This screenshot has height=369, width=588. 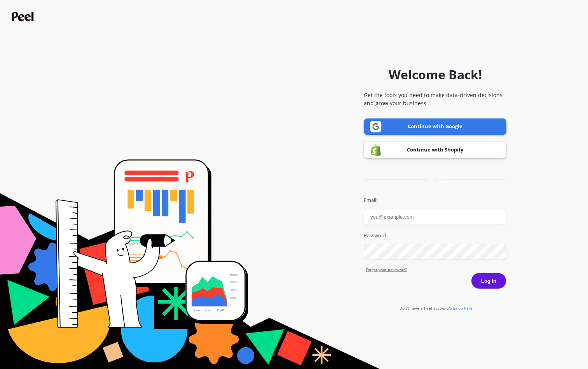 What do you see at coordinates (435, 179) in the screenshot?
I see `div: or` at bounding box center [435, 179].